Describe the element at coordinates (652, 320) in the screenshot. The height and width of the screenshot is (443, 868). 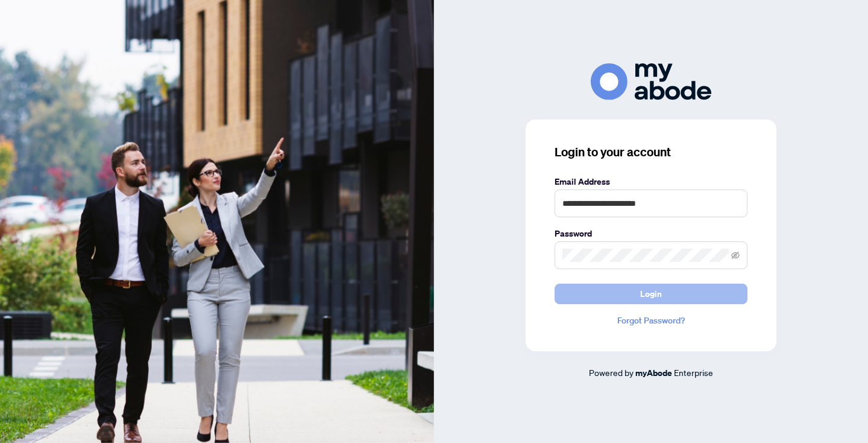
I see `a: Forgot Password?` at that location.